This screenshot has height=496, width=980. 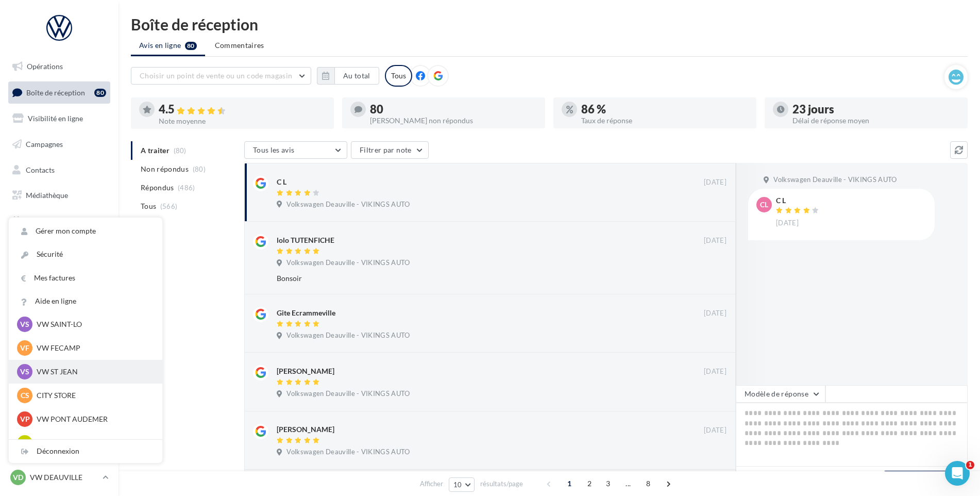 I want to click on span: Commentaires, so click(x=240, y=45).